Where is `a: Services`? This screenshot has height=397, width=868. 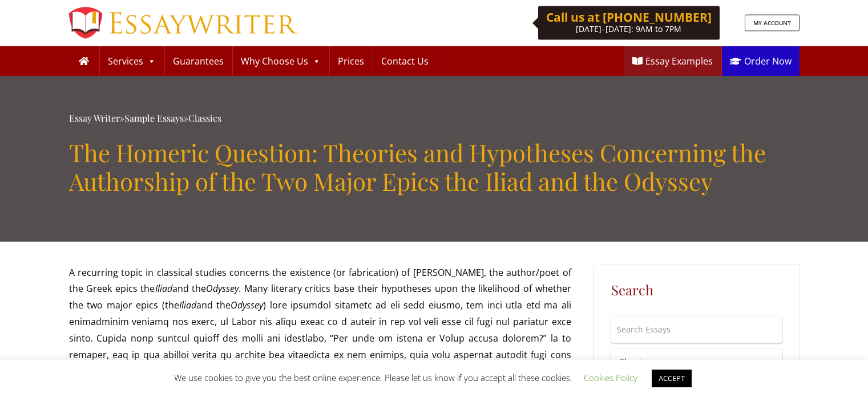 a: Services is located at coordinates (132, 61).